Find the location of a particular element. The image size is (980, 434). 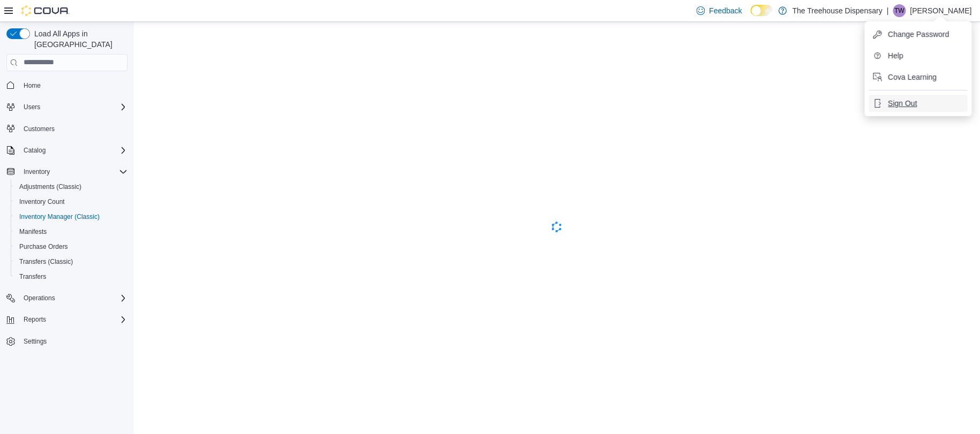

input: Dark Mode is located at coordinates (762, 10).